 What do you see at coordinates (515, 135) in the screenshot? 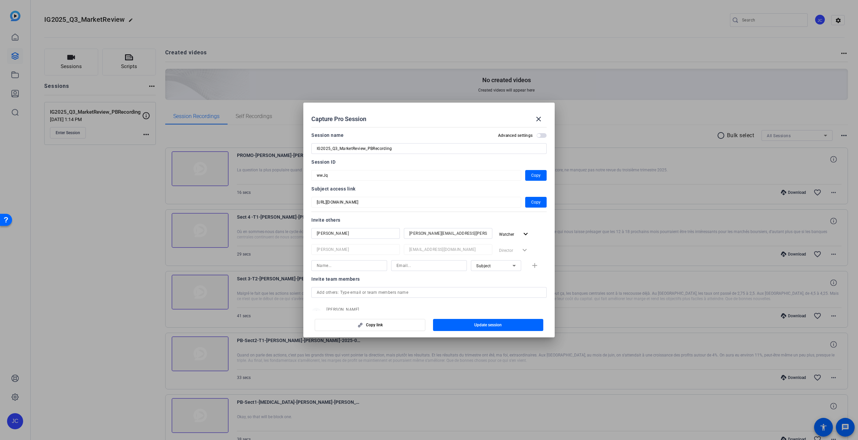
I see `h2: Advanced settings` at bounding box center [515, 135].